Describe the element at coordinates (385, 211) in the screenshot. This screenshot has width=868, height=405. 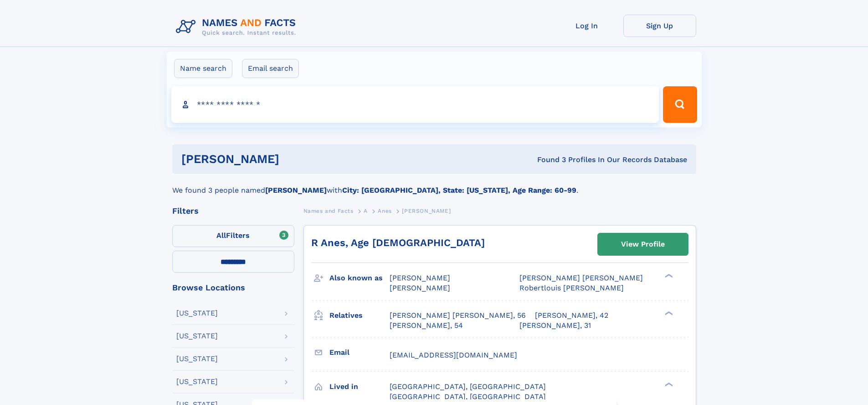
I see `span: Anes` at that location.